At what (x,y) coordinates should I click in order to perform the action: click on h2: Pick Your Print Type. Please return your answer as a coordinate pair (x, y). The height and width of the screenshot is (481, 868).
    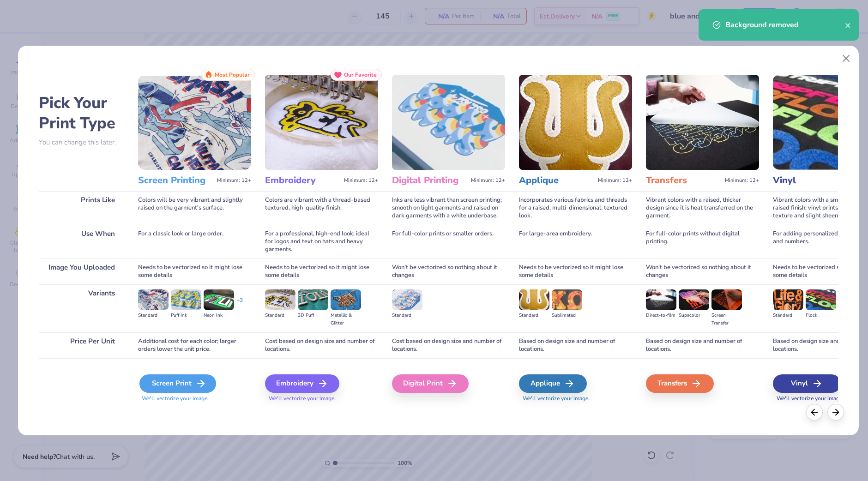
    Looking at the image, I should click on (81, 113).